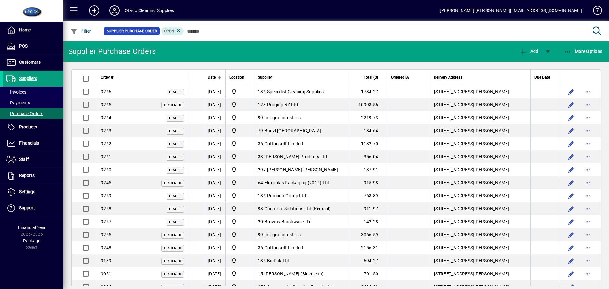 This screenshot has height=289, width=609. Describe the element at coordinates (106, 170) in the screenshot. I see `span: 9260` at that location.